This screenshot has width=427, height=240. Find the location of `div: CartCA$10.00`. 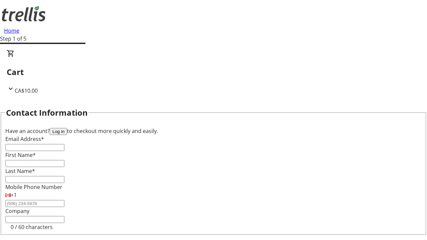

div: CartCA$10.00 is located at coordinates (214, 72).